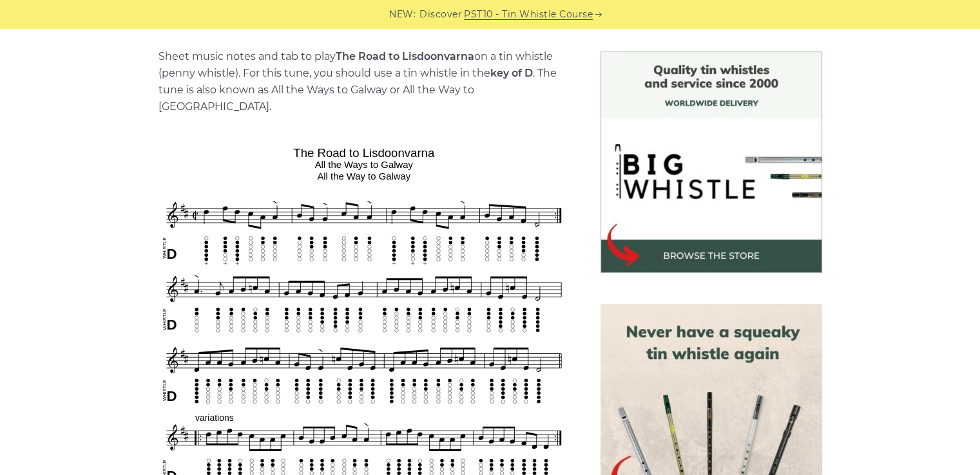 The width and height of the screenshot is (980, 475). Describe the element at coordinates (512, 73) in the screenshot. I see `strong: key of D` at that location.